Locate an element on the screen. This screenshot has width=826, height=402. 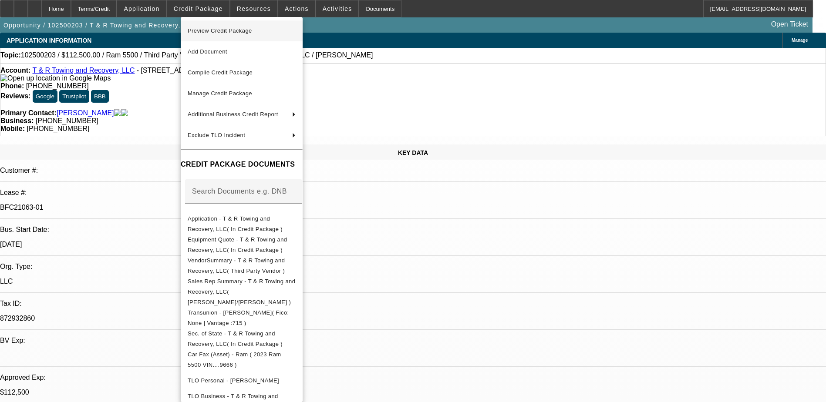
button: TLO Personal - Dean, Roger is located at coordinates (242, 381).